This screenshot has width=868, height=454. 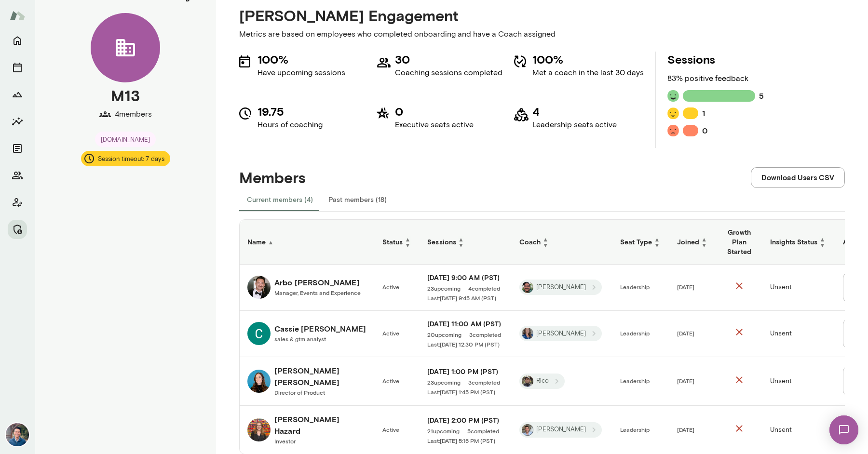 I want to click on button: Client app, so click(x=18, y=202).